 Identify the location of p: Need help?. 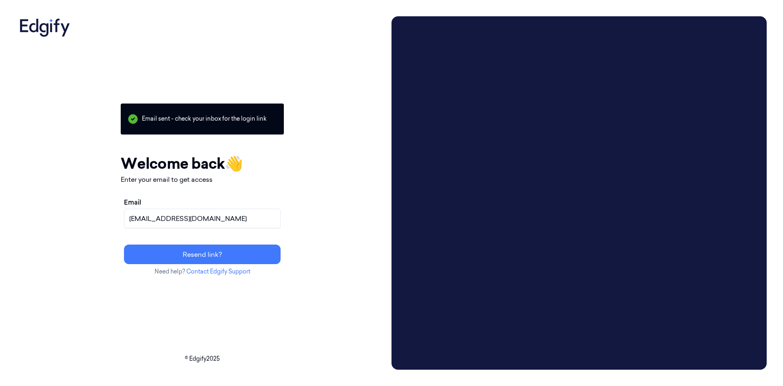
(202, 272).